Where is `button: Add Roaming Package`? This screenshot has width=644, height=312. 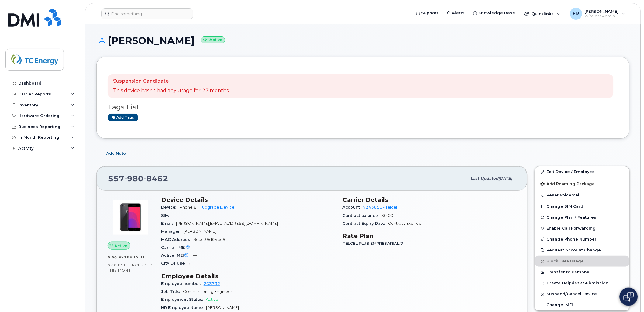 button: Add Roaming Package is located at coordinates (583, 183).